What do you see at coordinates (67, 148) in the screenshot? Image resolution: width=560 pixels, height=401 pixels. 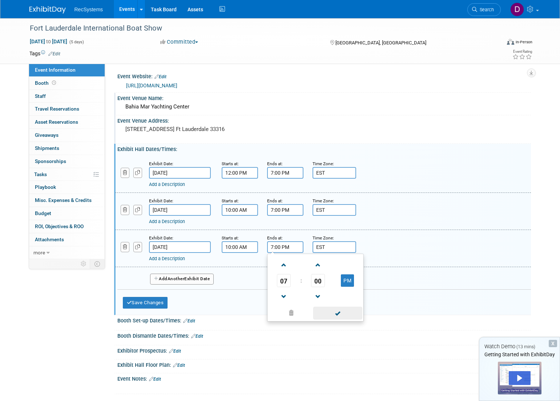 I see `a: Shipments` at bounding box center [67, 148].